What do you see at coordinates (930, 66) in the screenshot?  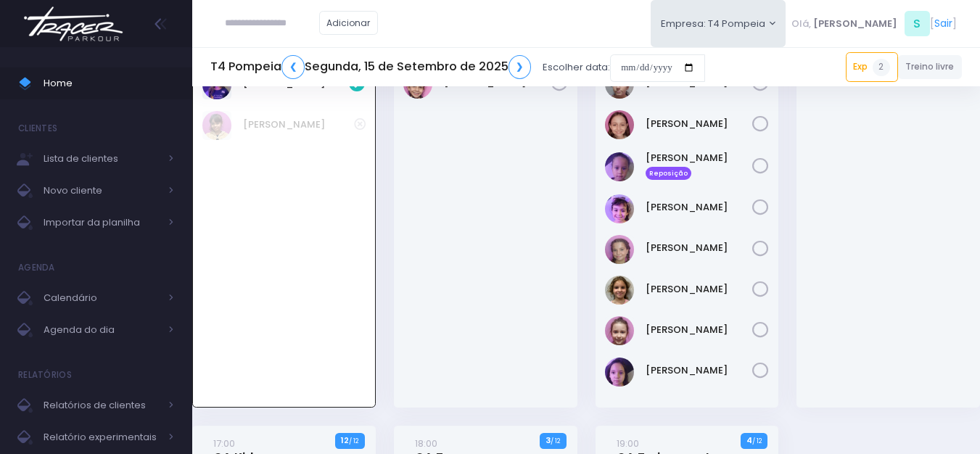 I see `a: Treino livre` at bounding box center [930, 66].